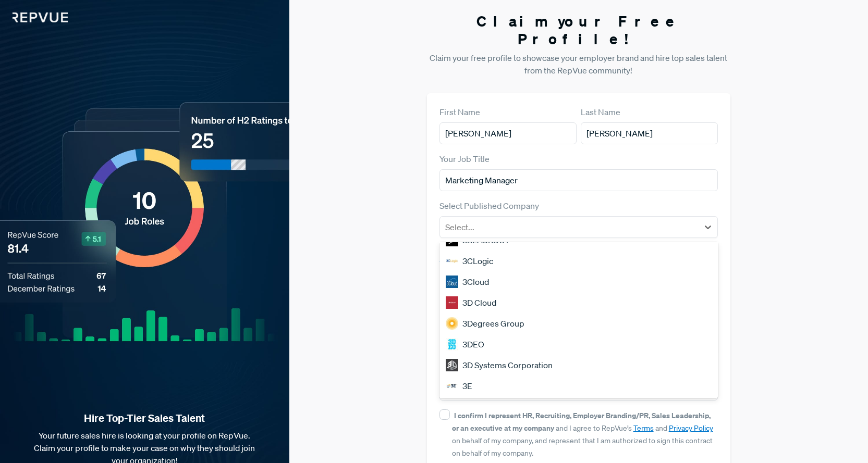  What do you see at coordinates (690, 428) in the screenshot?
I see `a: Privacy Policy` at bounding box center [690, 428].